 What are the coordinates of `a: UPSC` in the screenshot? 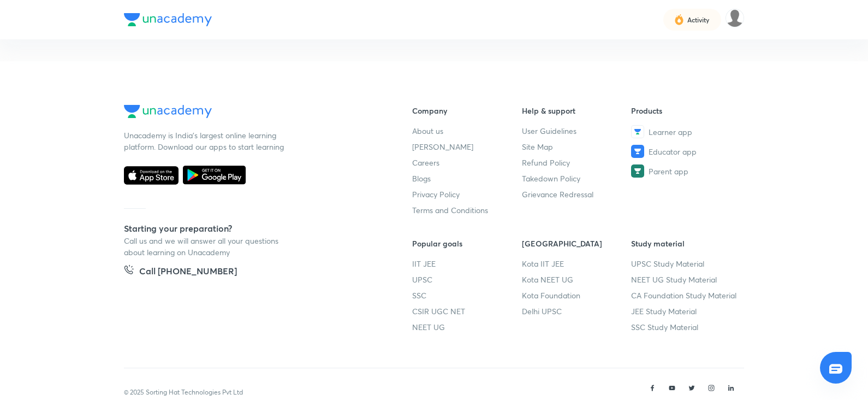 It's located at (467, 279).